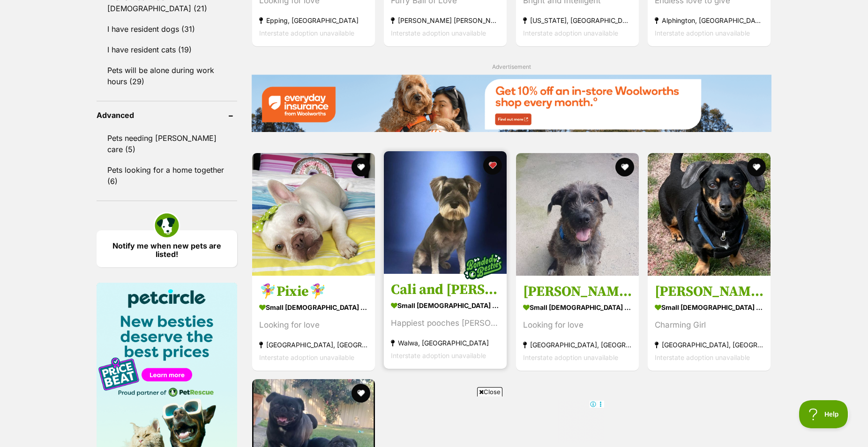 The image size is (868, 447). I want to click on span: Close, so click(490, 392).